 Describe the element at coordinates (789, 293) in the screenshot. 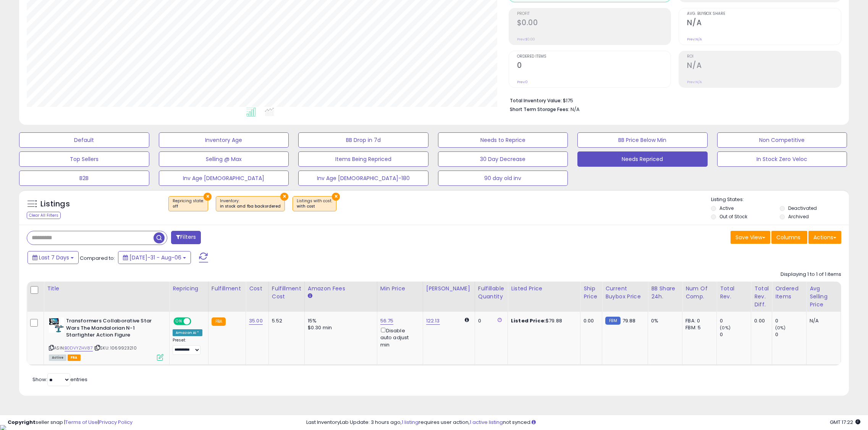

I see `div: Ordered Items` at that location.